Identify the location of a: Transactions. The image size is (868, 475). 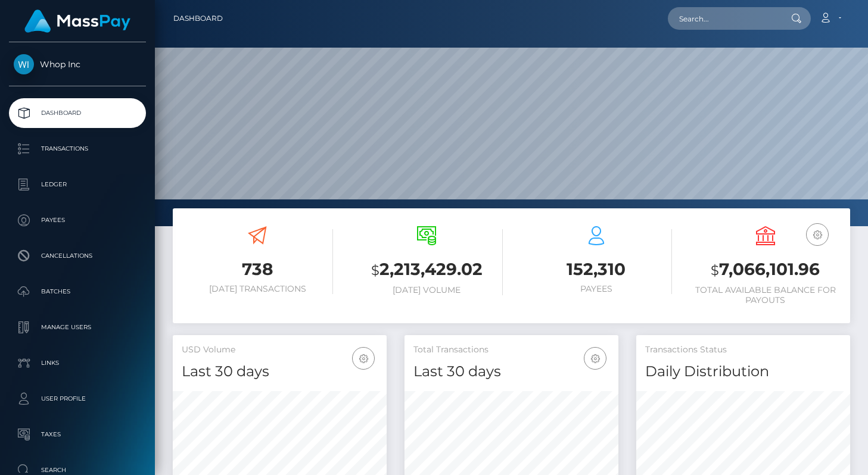
(77, 149).